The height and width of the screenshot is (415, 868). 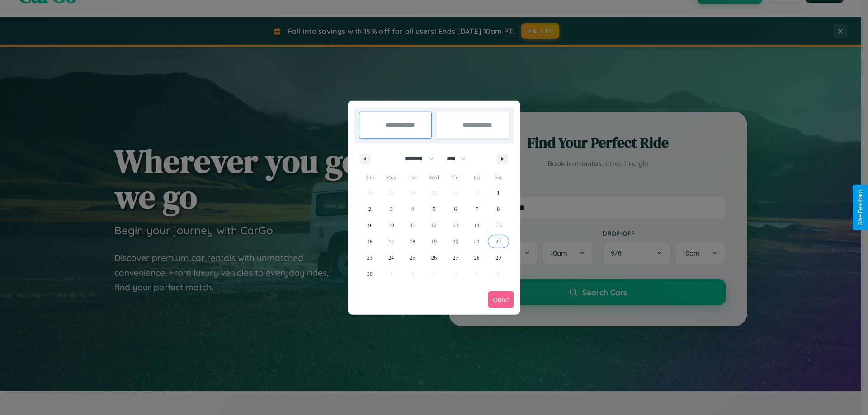 I want to click on button: 13, so click(x=455, y=225).